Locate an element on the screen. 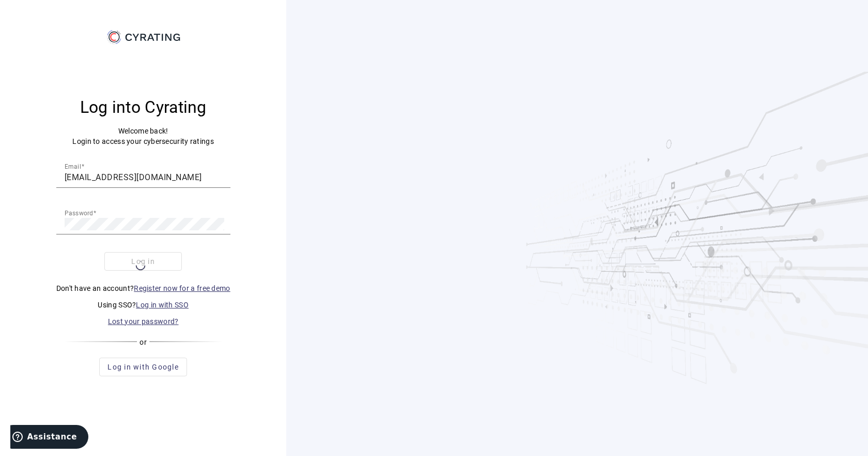 The width and height of the screenshot is (868, 456). p: Using SSO? is located at coordinates (143, 305).